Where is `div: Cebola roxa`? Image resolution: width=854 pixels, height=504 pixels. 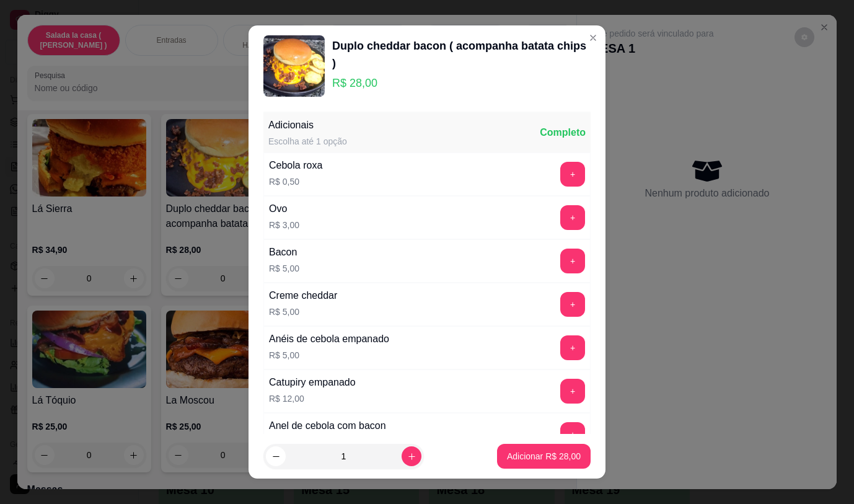
div: Cebola roxa is located at coordinates (296, 165).